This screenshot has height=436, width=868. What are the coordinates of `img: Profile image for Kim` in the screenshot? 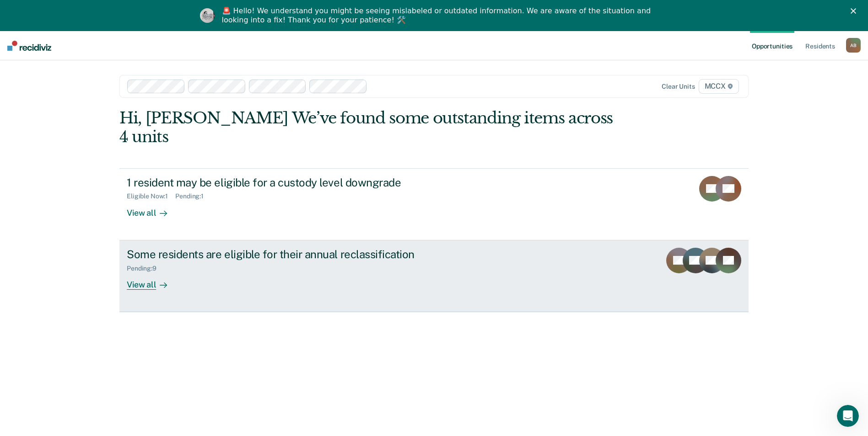 It's located at (208, 15).